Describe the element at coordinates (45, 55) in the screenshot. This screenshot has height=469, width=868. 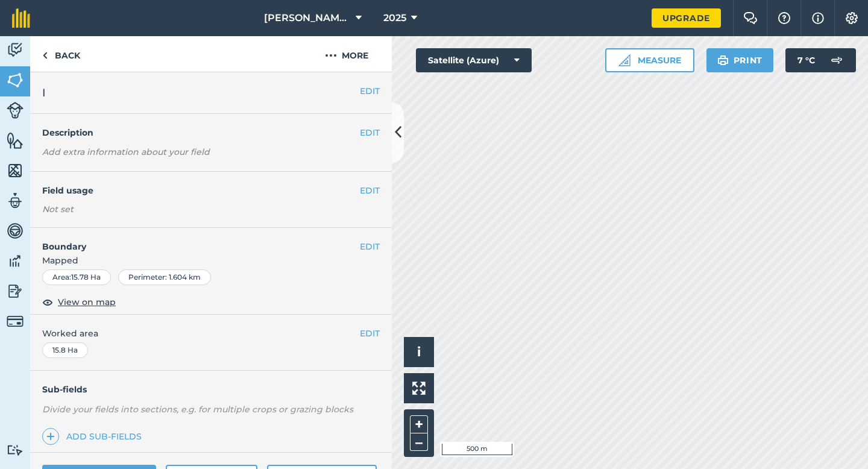
I see `img: svg+xml;base64,PHN2ZyB4bWxucz0iaHR0cDovL3d3dy53My5vcmcvMjAwMC9zdmciIHdpZHRoPSI5IiBoZWlnaHQ9IjI0Ii...` at that location.